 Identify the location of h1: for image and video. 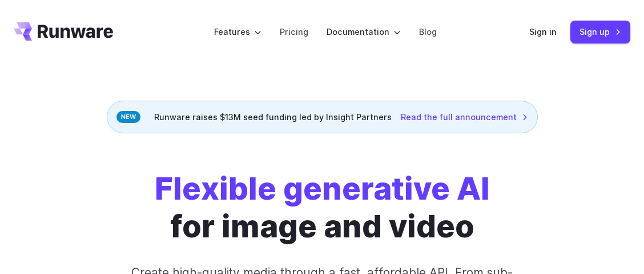
(322, 207).